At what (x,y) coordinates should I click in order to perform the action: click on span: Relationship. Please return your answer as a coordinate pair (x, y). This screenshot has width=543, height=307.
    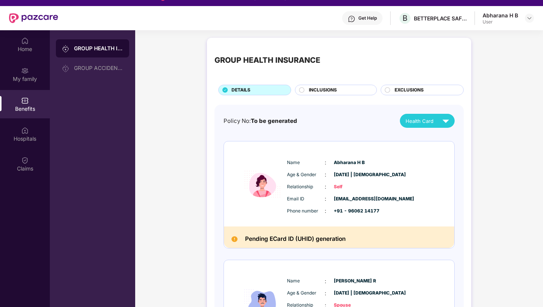
    Looking at the image, I should click on (306, 186).